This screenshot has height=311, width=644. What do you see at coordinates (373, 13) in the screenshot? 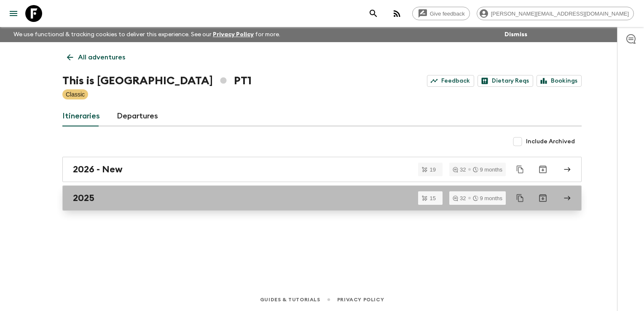
I see `button: search adventures` at bounding box center [373, 13].